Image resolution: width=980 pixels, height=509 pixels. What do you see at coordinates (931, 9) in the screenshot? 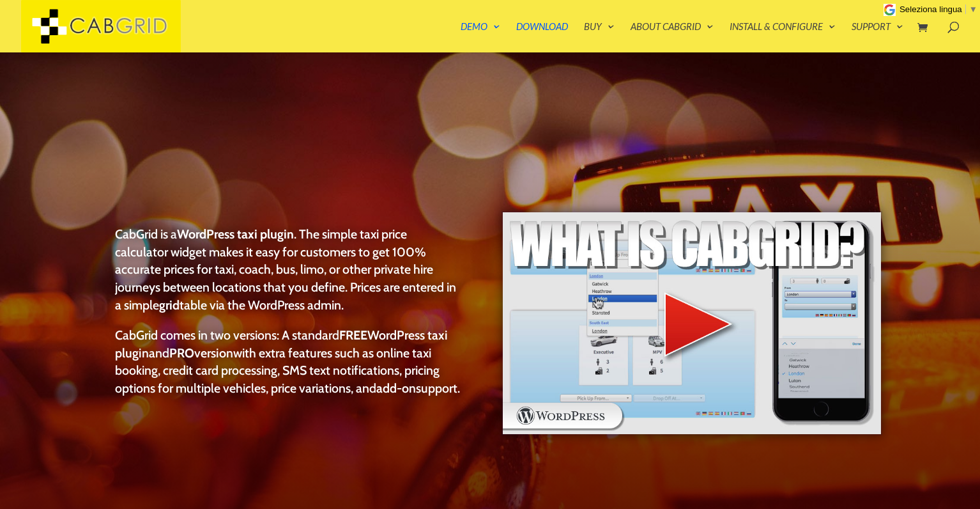
I see `span: Seleziona lingua` at bounding box center [931, 9].